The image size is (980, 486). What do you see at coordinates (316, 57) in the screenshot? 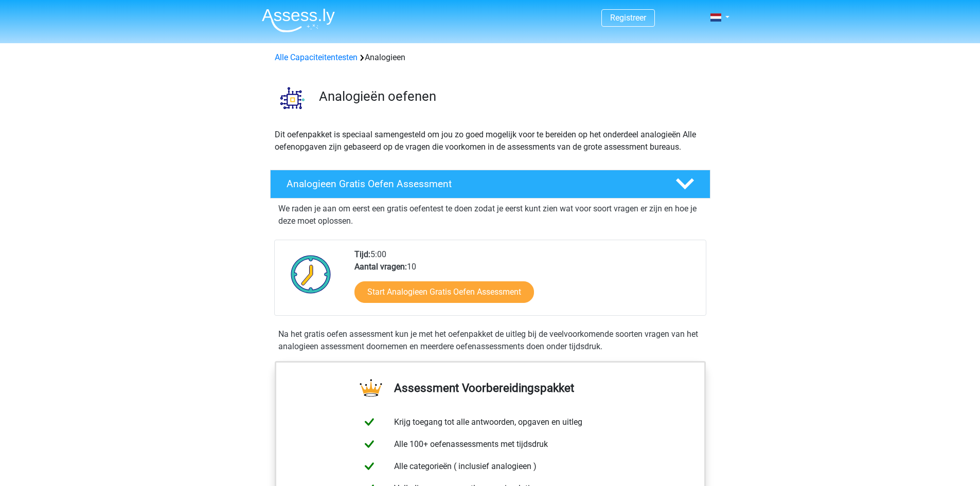
I see `a: Alle Capaciteitentesten` at bounding box center [316, 57].